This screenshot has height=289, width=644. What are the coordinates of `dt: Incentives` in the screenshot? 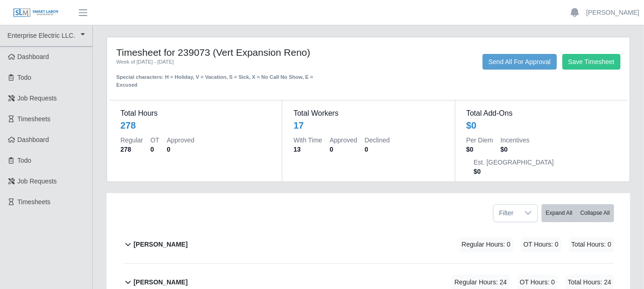 It's located at (515, 140).